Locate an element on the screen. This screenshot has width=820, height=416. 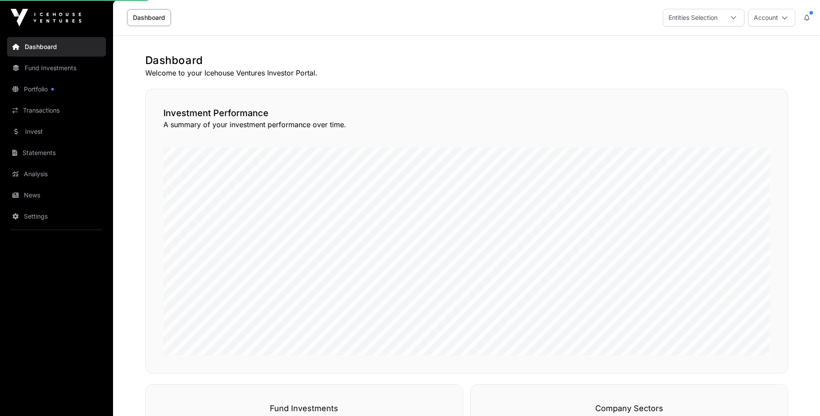
h1: Dashboard is located at coordinates (467, 61).